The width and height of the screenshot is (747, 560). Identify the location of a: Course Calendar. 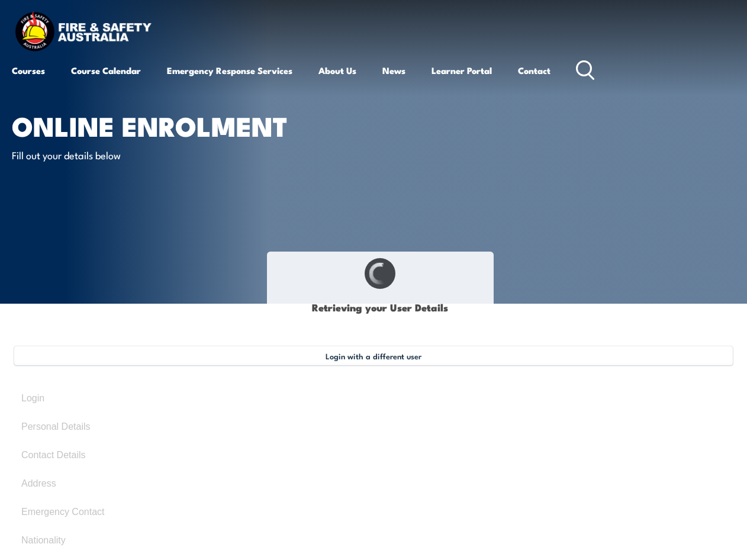
(106, 70).